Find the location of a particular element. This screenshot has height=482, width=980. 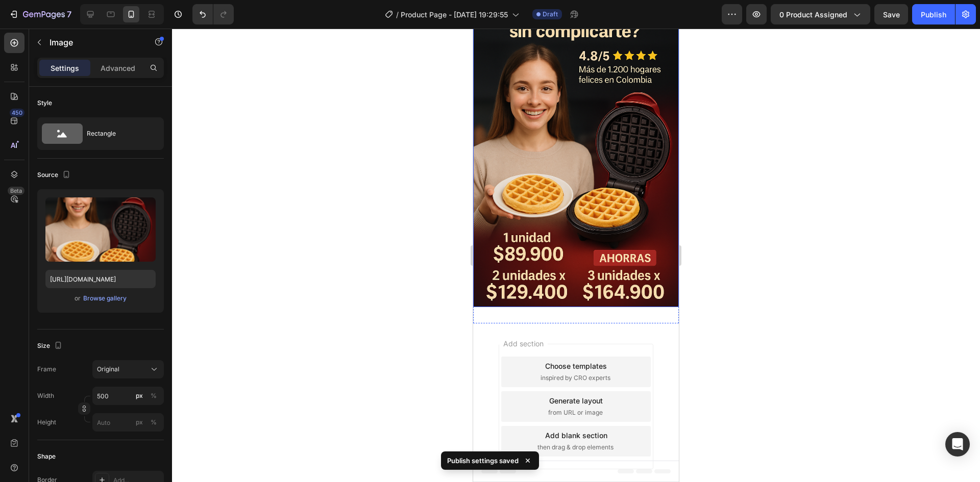

div: 450 is located at coordinates (17, 112).